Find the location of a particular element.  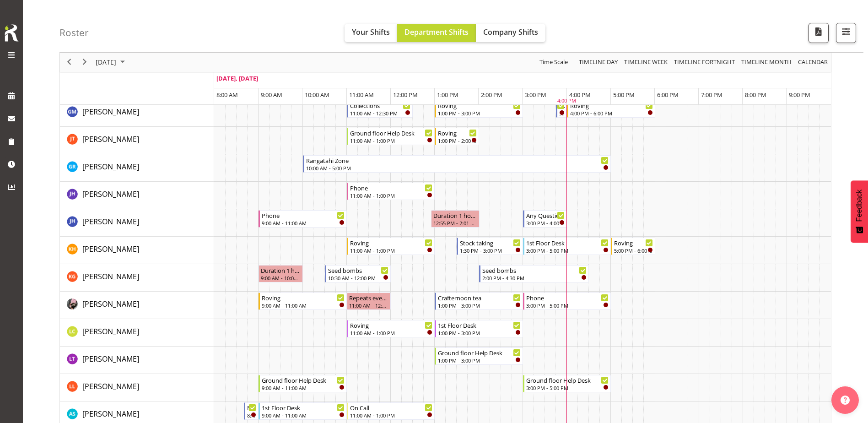

div: Linda Cooper"s event - Roving Begin From Thursday, September 25, 2025 at 11:00:00 AM GMT+12:00 En... is located at coordinates (391, 328).